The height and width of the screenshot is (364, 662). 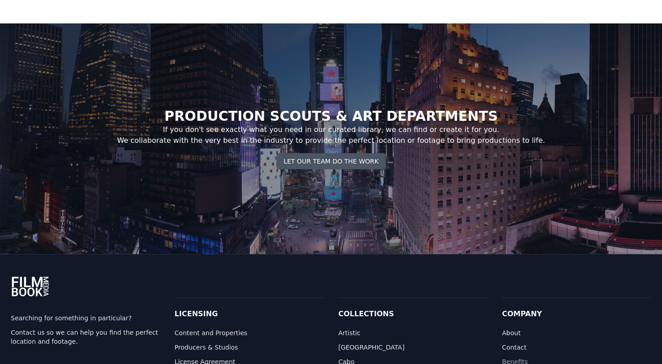 What do you see at coordinates (413, 333) in the screenshot?
I see `a: Artistic` at bounding box center [413, 333].